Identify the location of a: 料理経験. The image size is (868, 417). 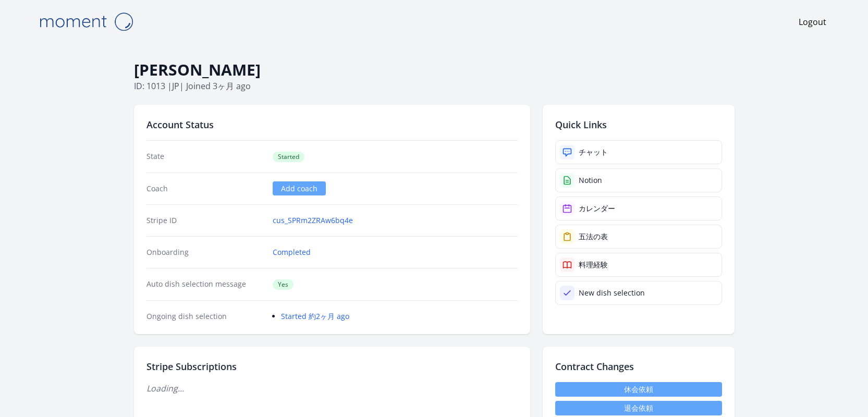
(638, 265).